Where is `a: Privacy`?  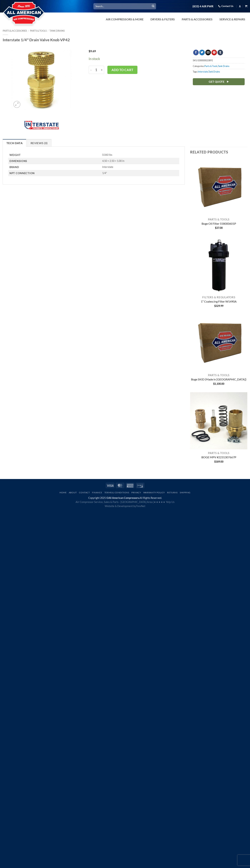 a: Privacy is located at coordinates (136, 492).